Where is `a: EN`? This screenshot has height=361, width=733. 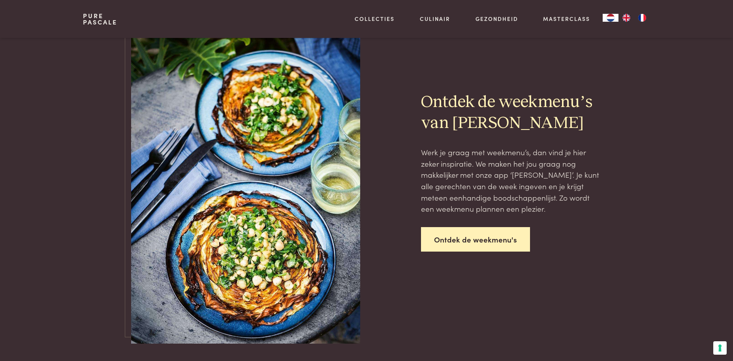 a: EN is located at coordinates (626, 18).